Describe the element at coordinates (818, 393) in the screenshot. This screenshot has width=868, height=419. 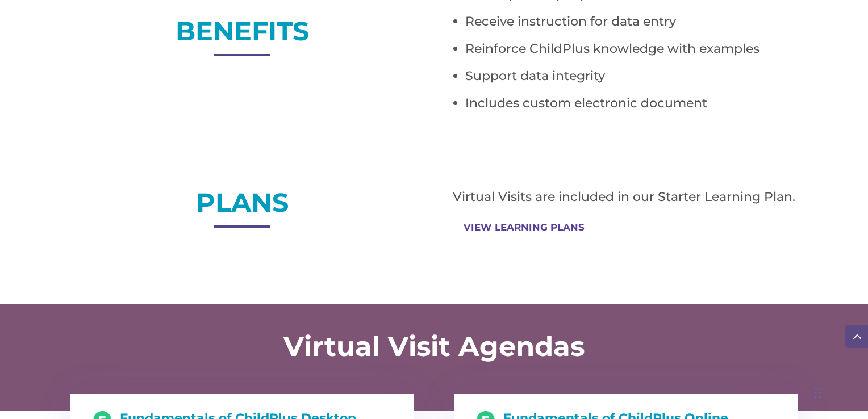
I see `div: Drag` at that location.